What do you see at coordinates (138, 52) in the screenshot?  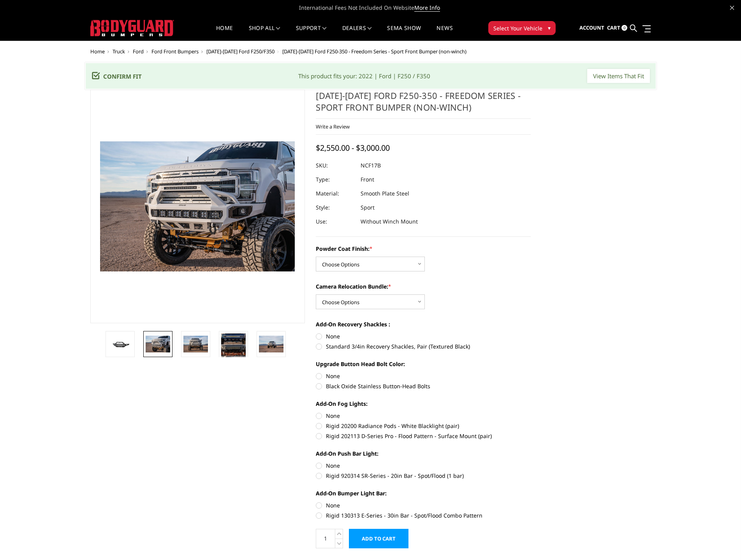 I see `a: Ford` at bounding box center [138, 52].